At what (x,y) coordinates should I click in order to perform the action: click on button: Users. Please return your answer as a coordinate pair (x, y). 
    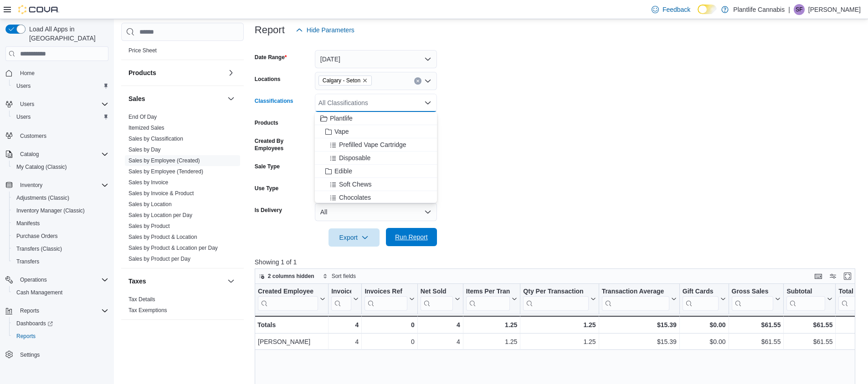
    Looking at the image, I should click on (27, 104).